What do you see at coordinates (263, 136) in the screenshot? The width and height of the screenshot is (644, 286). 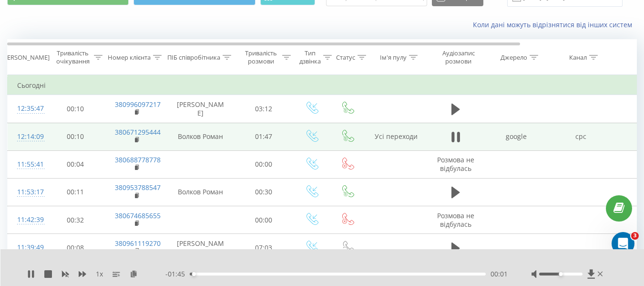 I see `td: 01:47` at bounding box center [263, 136].